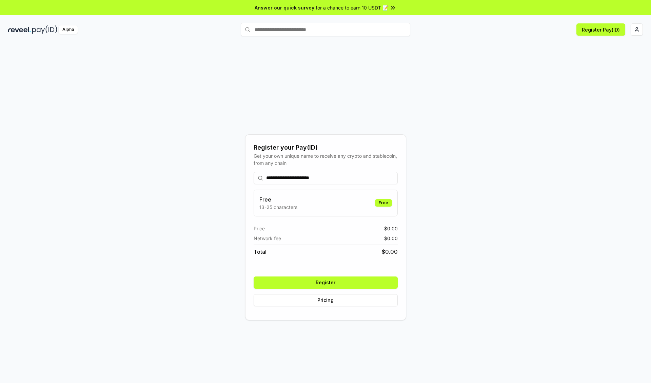  What do you see at coordinates (384, 203) in the screenshot?
I see `div: Free` at bounding box center [384, 203].